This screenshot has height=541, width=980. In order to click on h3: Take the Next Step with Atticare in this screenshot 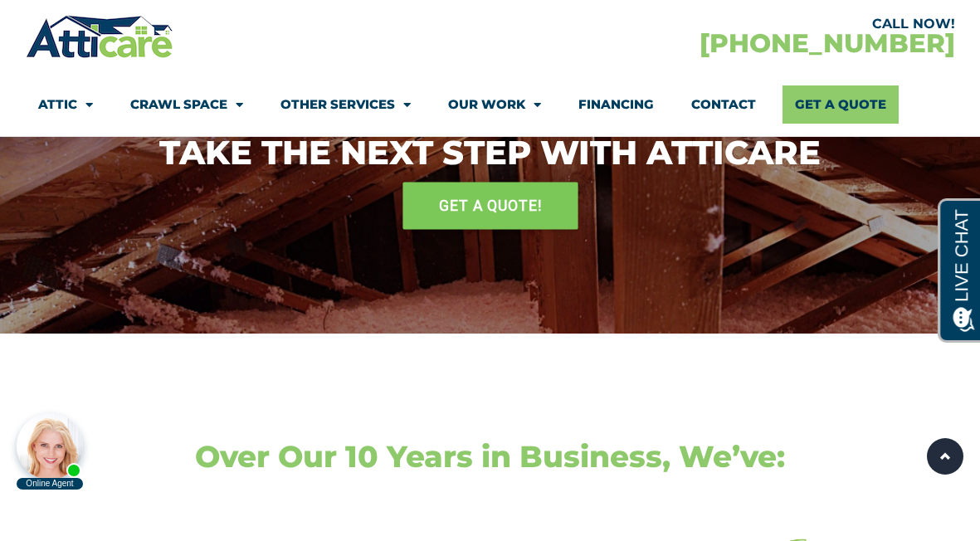, I will do `click(491, 153)`.